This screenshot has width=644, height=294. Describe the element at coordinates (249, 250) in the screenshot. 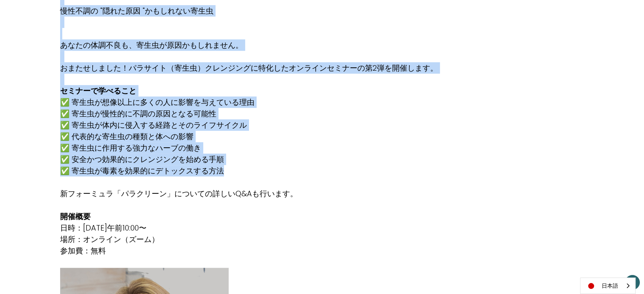

I see `p: 参加費：無料` at that location.